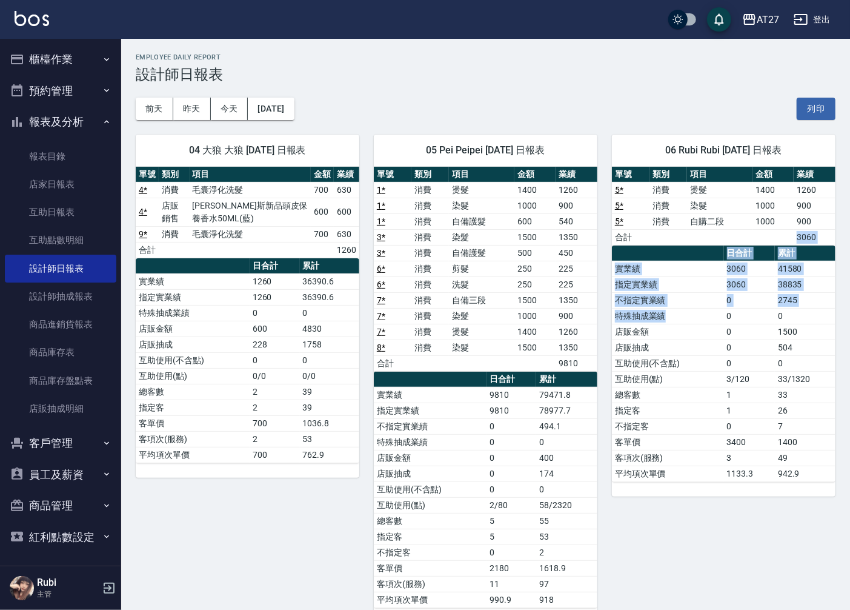 This screenshot has width=850, height=610. What do you see at coordinates (567, 521) in the screenshot?
I see `td: 55` at bounding box center [567, 521].